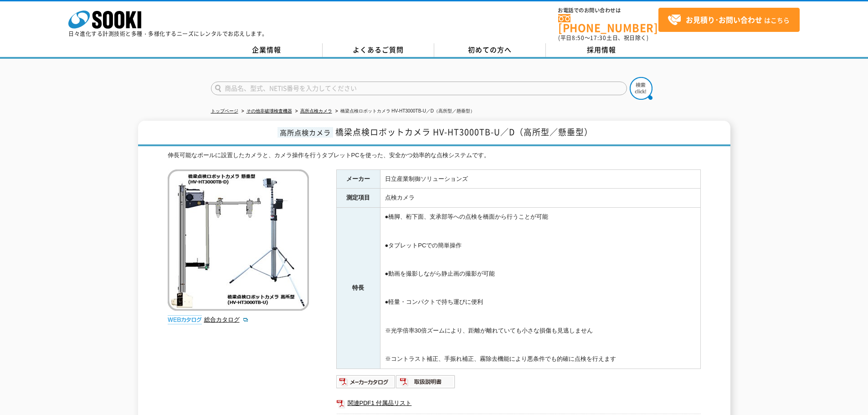 This screenshot has width=868, height=415. I want to click on span: 8:50, so click(579, 38).